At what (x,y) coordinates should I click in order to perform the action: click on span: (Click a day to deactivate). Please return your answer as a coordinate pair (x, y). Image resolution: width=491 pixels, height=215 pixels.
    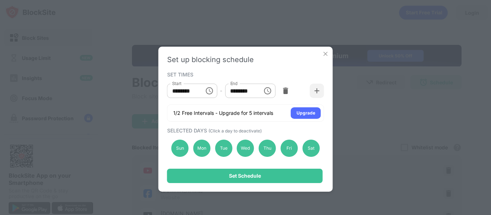
    Looking at the image, I should click on (235, 131).